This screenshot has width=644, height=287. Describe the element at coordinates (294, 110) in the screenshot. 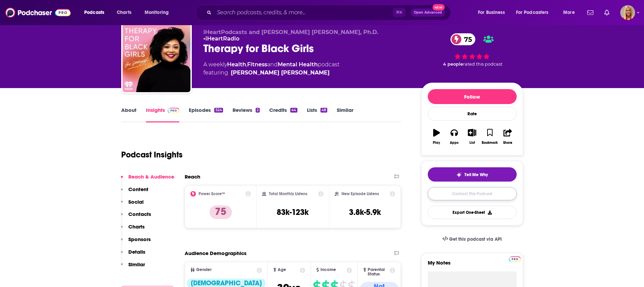

I see `div: 44` at that location.